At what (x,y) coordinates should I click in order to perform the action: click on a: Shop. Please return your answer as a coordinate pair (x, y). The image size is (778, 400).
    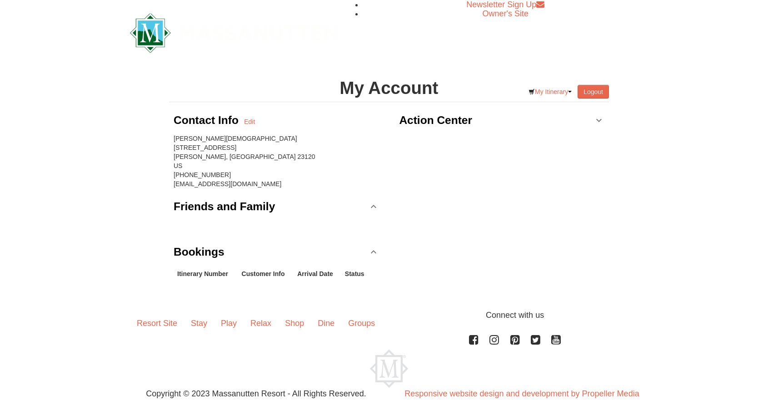
    Looking at the image, I should click on (295, 324).